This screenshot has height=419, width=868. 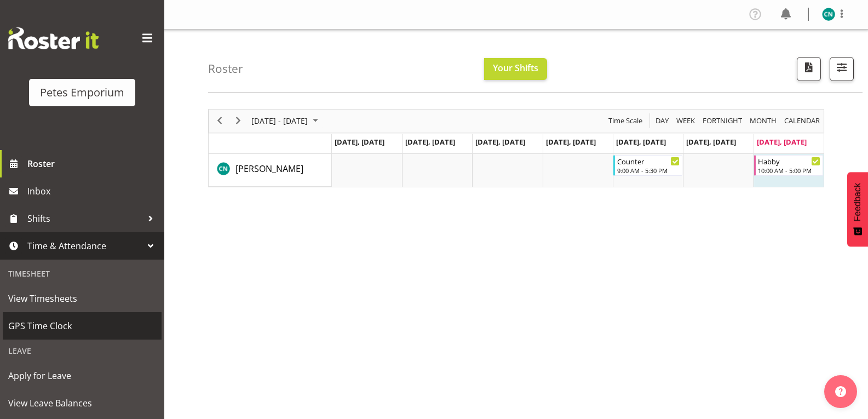 I want to click on div: 9:00 AM - 5:30 PM, so click(x=649, y=171).